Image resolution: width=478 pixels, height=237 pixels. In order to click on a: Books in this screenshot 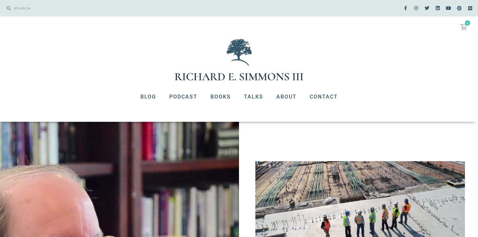, I will do `click(221, 97)`.